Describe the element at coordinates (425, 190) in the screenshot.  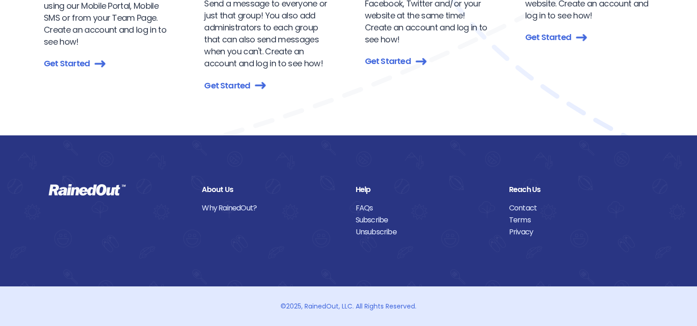
I see `div: Help` at that location.